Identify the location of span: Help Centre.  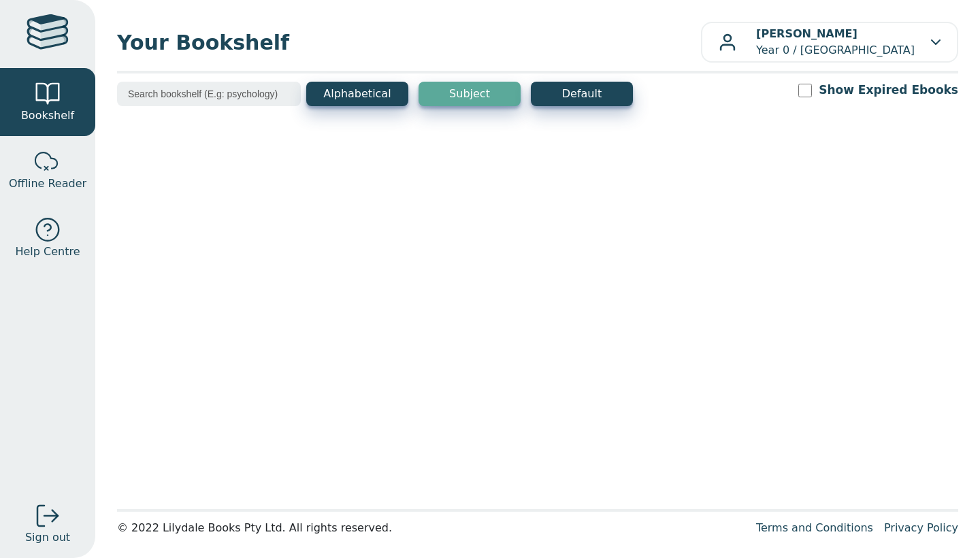
(47, 251).